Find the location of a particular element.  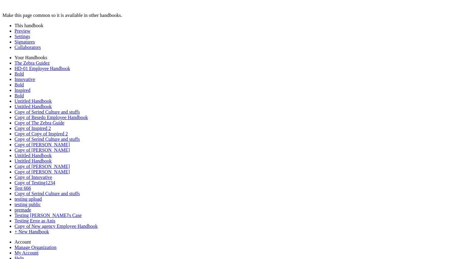

a: Signatures is located at coordinates (25, 42).